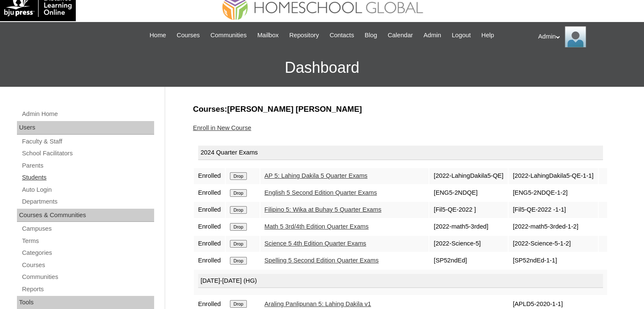 This screenshot has height=309, width=644. What do you see at coordinates (400, 35) in the screenshot?
I see `span: Calendar` at bounding box center [400, 35].